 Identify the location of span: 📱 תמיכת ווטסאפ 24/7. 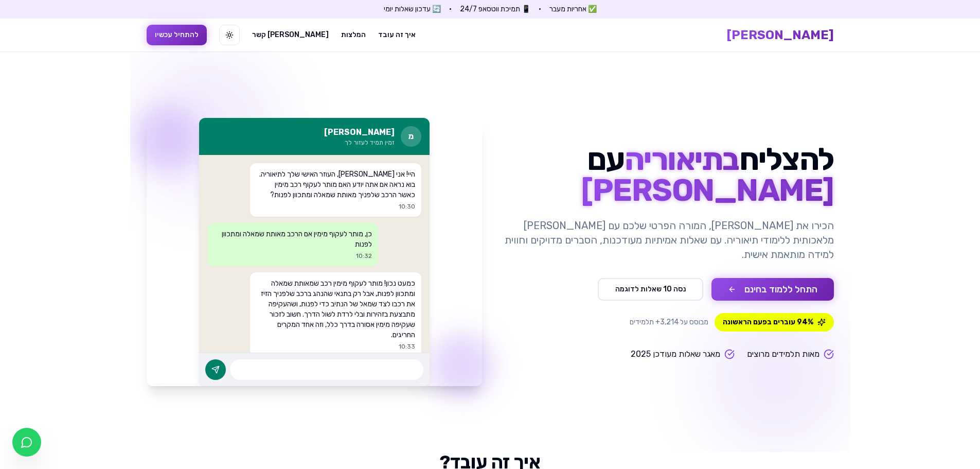
(495, 9).